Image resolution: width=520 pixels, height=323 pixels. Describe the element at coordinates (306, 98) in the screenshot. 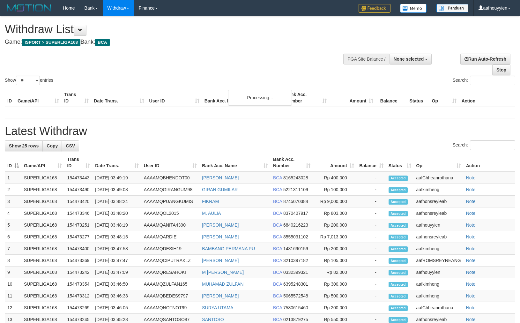

I see `th: Bank Acc. Number` at that location.